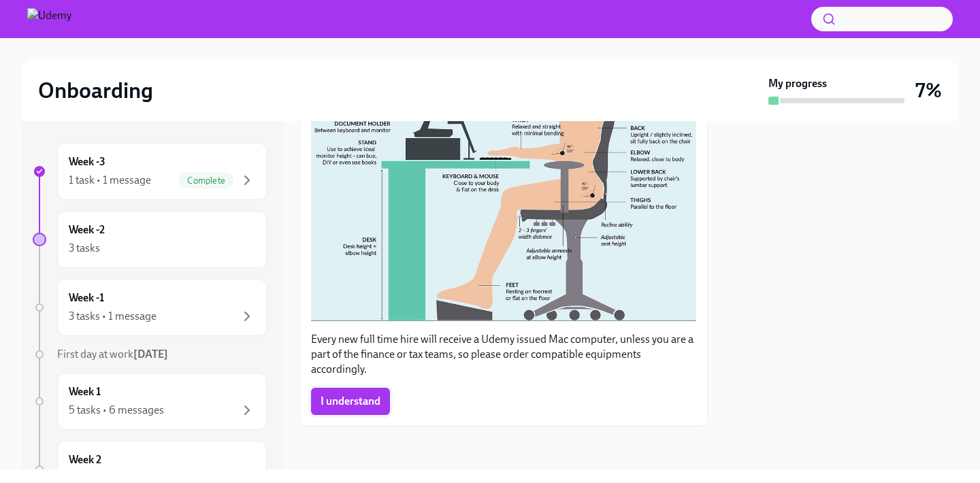 Image resolution: width=980 pixels, height=483 pixels. I want to click on a: Week -13 tasks • 1 message, so click(150, 308).